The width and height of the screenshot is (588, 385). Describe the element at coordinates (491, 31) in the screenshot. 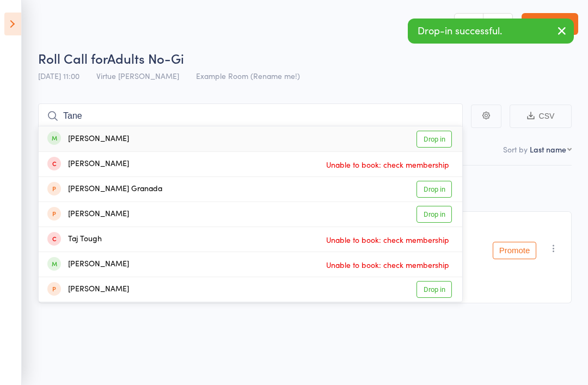

I see `div: Drop-in successful.` at that location.